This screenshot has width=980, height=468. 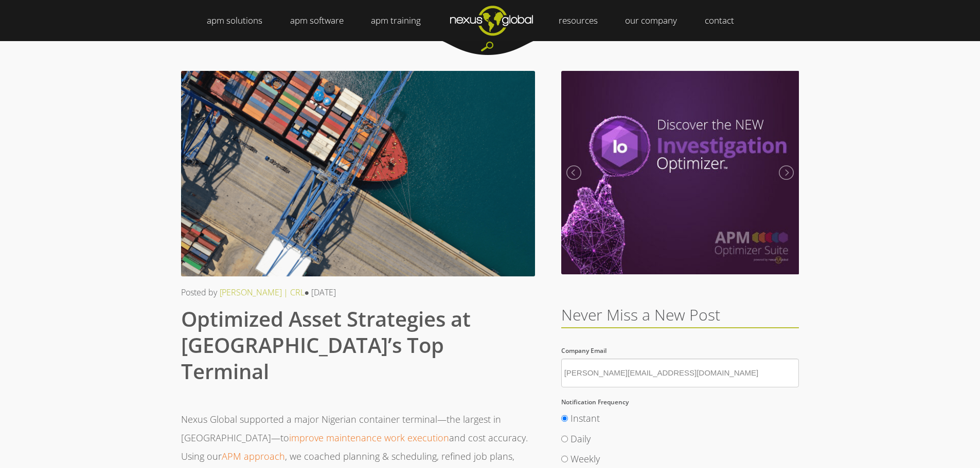 What do you see at coordinates (585, 459) in the screenshot?
I see `span: Weekly` at bounding box center [585, 459].